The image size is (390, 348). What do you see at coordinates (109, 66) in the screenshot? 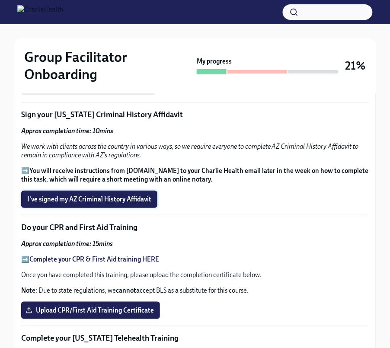
I see `h2: Group Facilitator Onboarding` at bounding box center [109, 66].